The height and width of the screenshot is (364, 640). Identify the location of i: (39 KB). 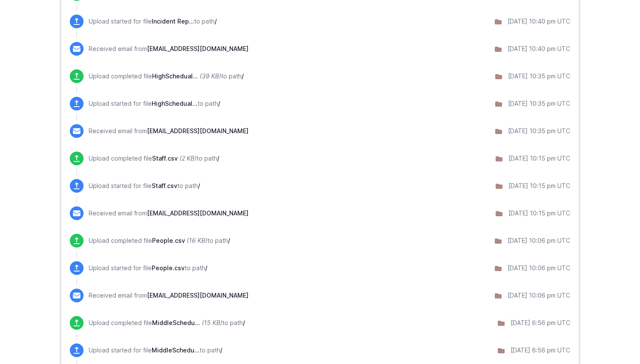
(210, 76).